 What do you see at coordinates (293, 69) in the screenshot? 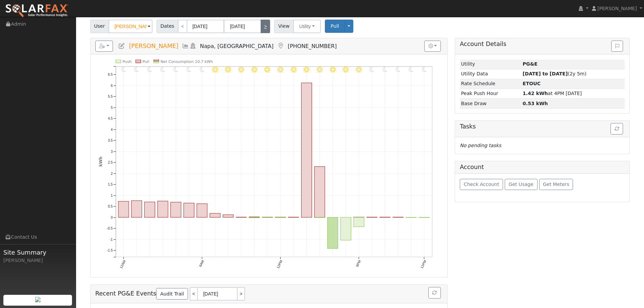
I see `i: 1PM - Clear` at bounding box center [293, 69].